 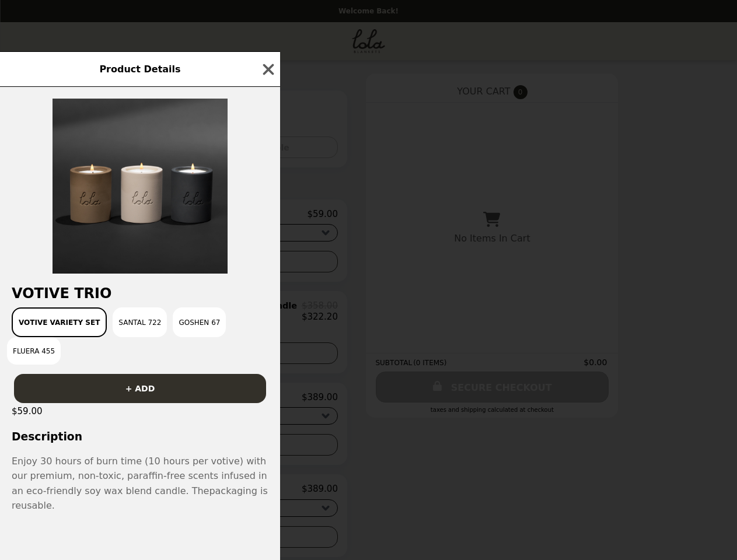 What do you see at coordinates (34, 350) in the screenshot?
I see `button: Fluera 455` at bounding box center [34, 350].